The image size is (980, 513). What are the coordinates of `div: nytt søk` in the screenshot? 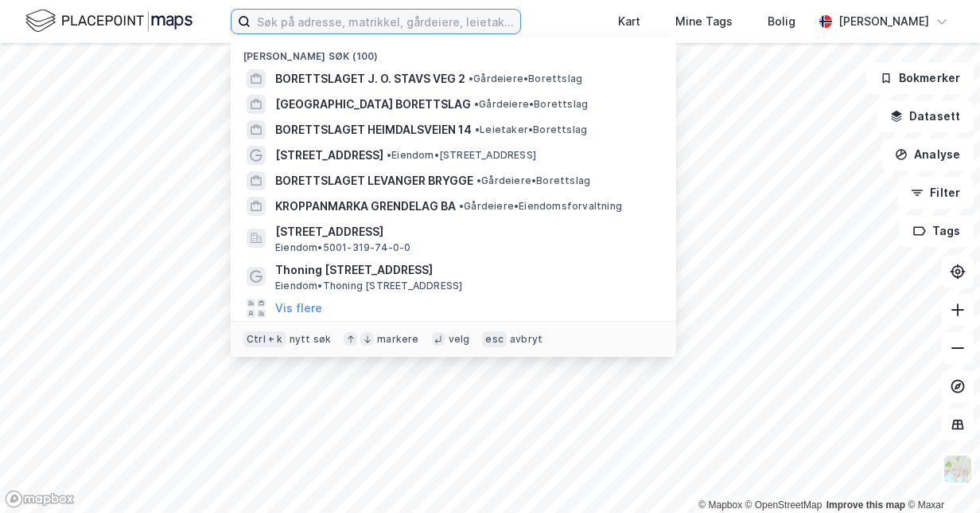 It's located at (310, 339).